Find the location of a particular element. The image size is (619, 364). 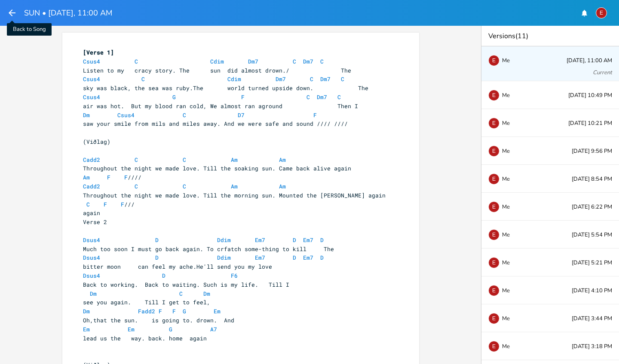

button: Back to Song is located at coordinates (12, 13).